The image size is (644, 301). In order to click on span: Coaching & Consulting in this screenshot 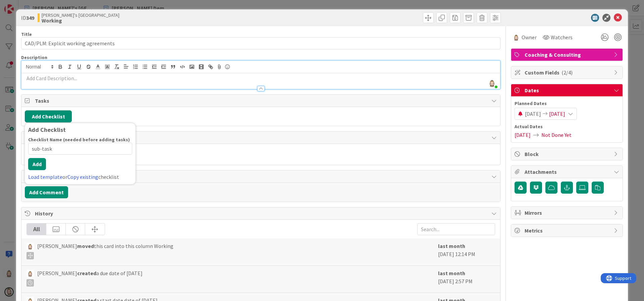, I will do `click(568, 55)`.